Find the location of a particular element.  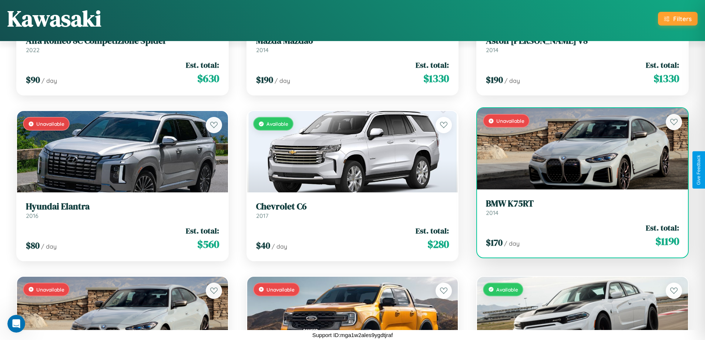

a: Mazda Mazda62014 is located at coordinates (353, 44).